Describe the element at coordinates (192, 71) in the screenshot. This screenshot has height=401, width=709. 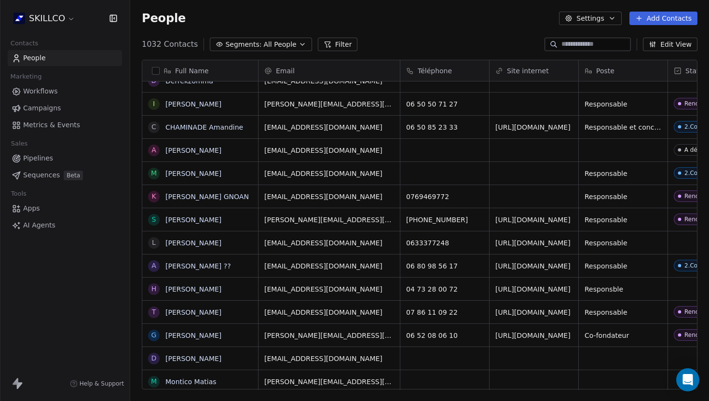
I see `span: Full Name` at that location.